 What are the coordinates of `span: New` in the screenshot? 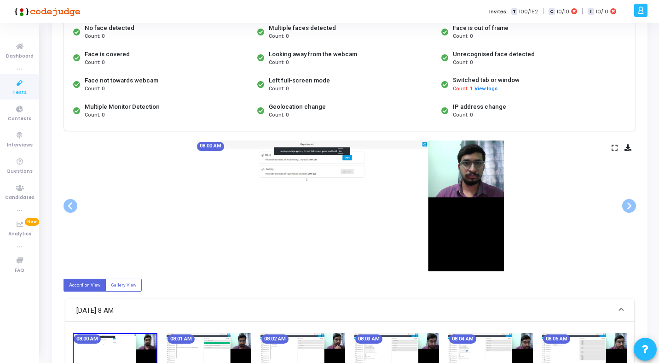 It's located at (32, 221).